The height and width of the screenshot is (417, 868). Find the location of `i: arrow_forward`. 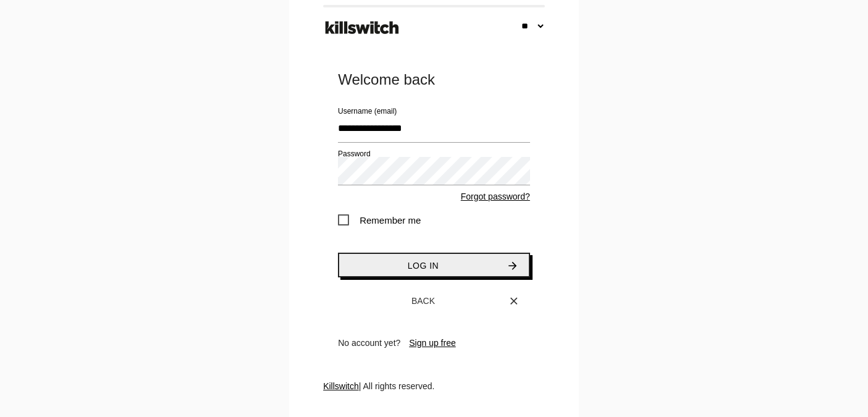

i: arrow_forward is located at coordinates (513, 265).